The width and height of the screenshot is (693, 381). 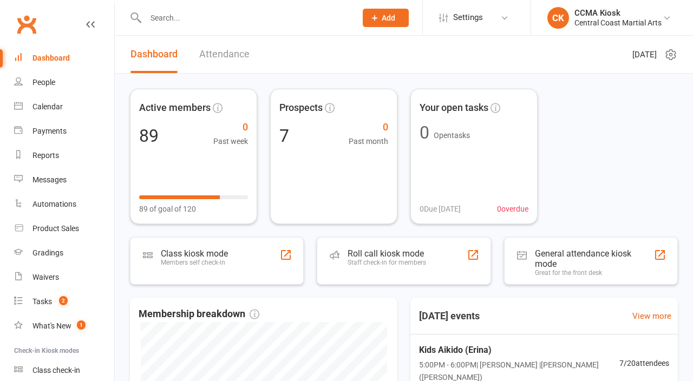 What do you see at coordinates (452, 135) in the screenshot?
I see `span: Open tasks` at bounding box center [452, 135].